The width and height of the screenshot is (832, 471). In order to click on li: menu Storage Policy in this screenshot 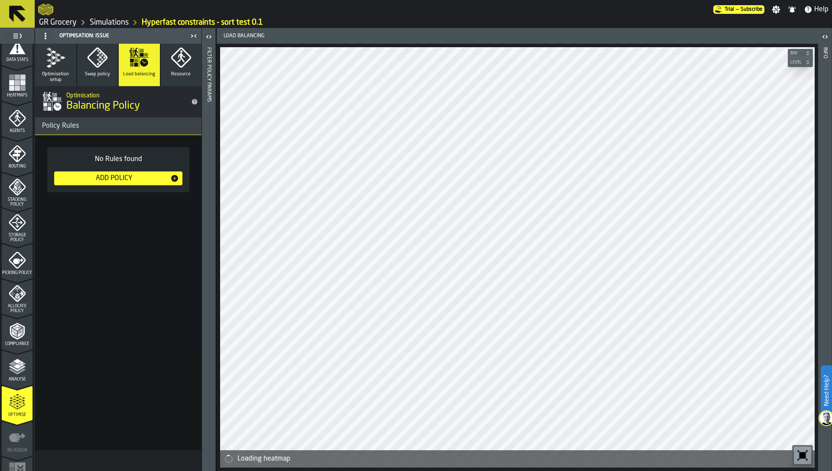, I will do `click(17, 226)`.